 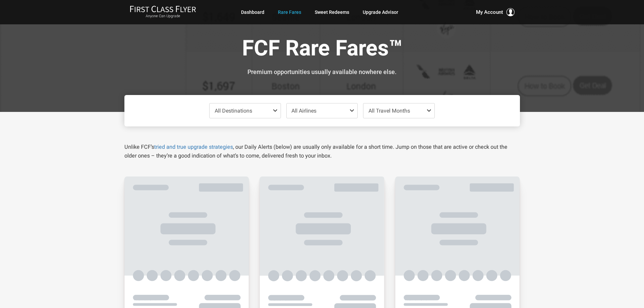 What do you see at coordinates (163, 12) in the screenshot?
I see `a: First Class FlyerAnyone Can Upgrade` at bounding box center [163, 12].